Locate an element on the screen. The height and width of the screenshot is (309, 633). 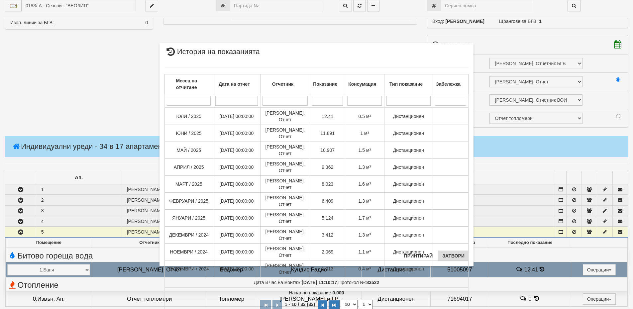
b: Отчетник is located at coordinates (283, 84).